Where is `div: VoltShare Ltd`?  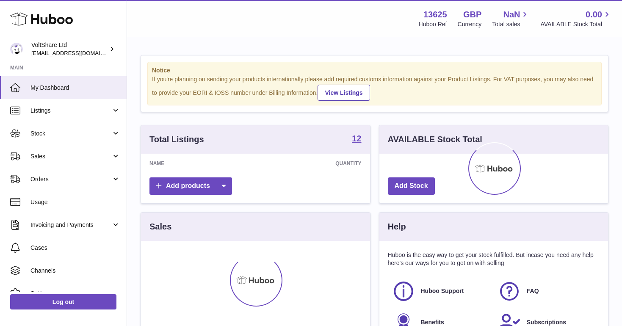
div: VoltShare Ltd is located at coordinates (69, 49).